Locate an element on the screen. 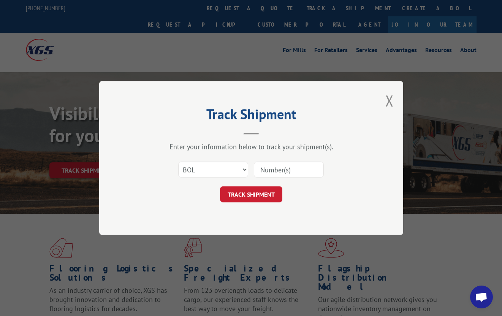 The image size is (502, 316). div: Enter your information below to track your shipment(s). is located at coordinates (251, 146).